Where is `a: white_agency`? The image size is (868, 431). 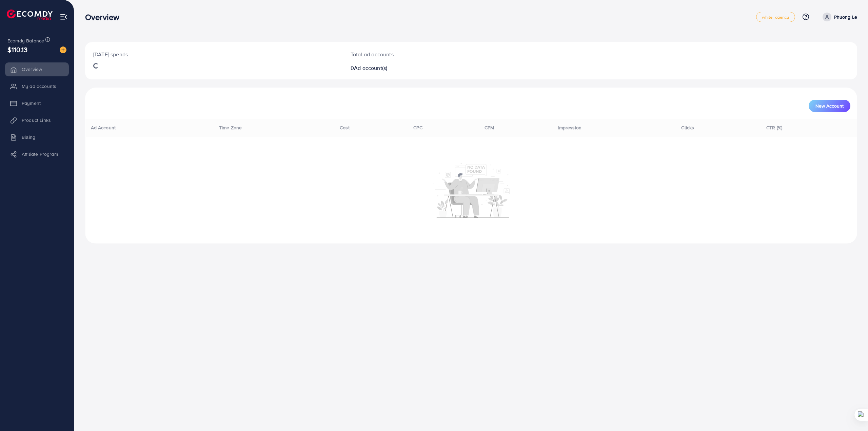 a: white_agency is located at coordinates (776, 17).